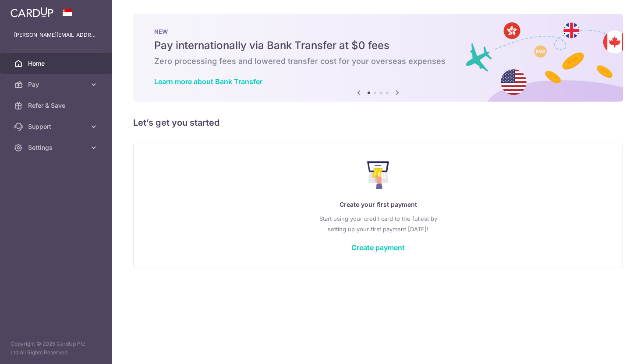 The width and height of the screenshot is (644, 364). Describe the element at coordinates (378, 175) in the screenshot. I see `img: Make Payment` at that location.